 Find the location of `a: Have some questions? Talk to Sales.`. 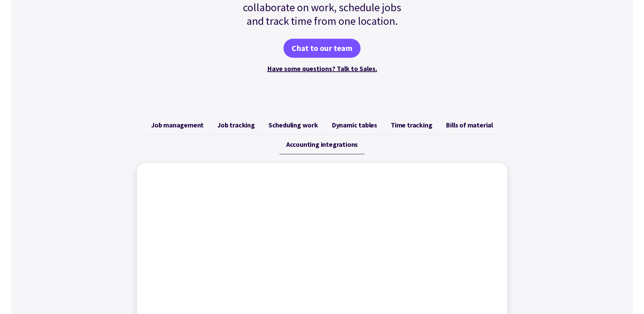

a: Have some questions? Talk to Sales. is located at coordinates (322, 68).